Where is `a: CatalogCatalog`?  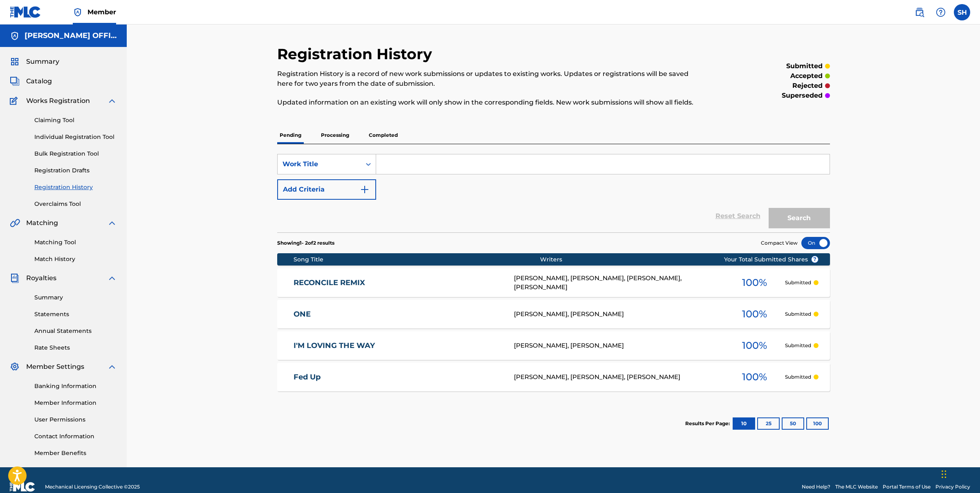
a: CatalogCatalog is located at coordinates (31, 81).